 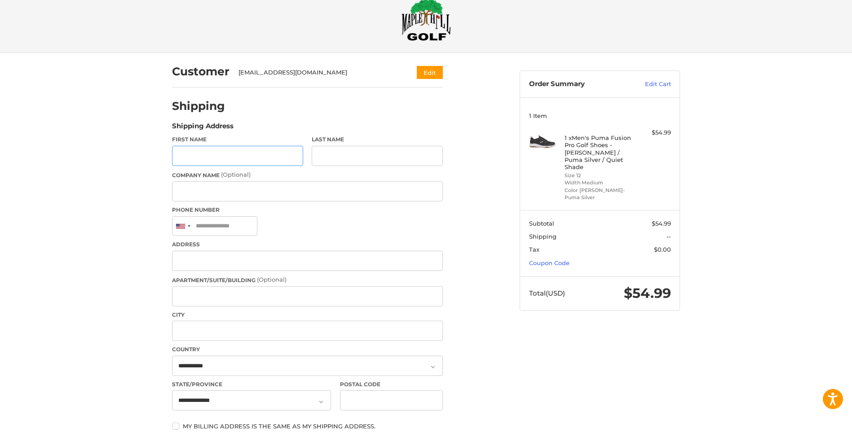 I want to click on label: Address, so click(x=307, y=245).